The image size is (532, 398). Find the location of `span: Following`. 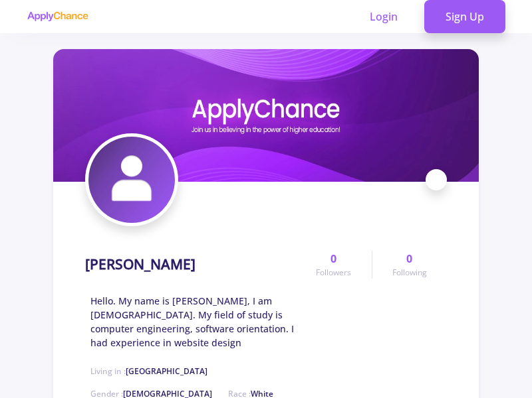

span: Following is located at coordinates (409, 273).